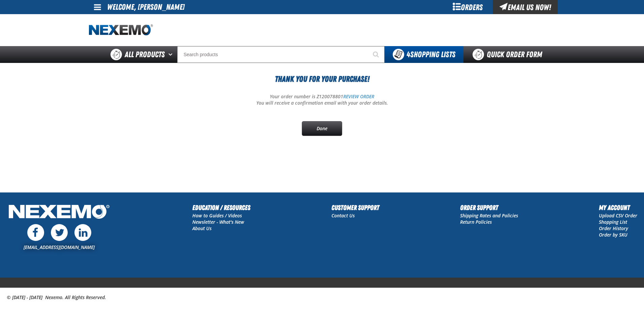 The width and height of the screenshot is (644, 321). What do you see at coordinates (217, 215) in the screenshot?
I see `a: How to Guides / Videos` at bounding box center [217, 215].